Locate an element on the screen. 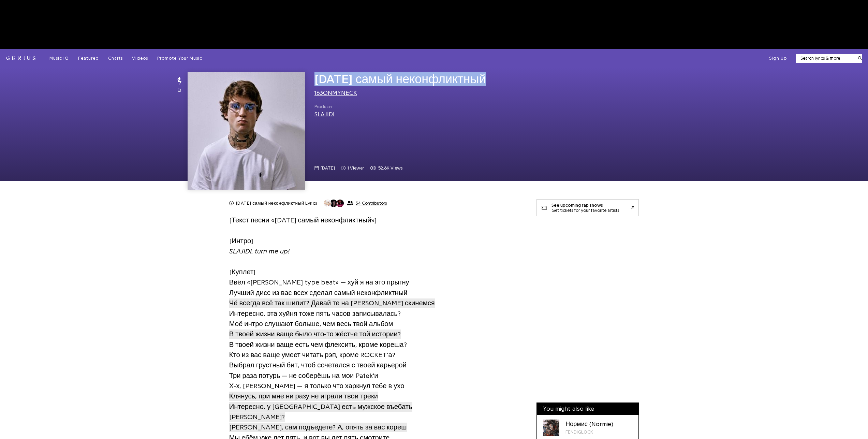 The width and height of the screenshot is (868, 439). input: Search lyrics & more is located at coordinates (825, 58).